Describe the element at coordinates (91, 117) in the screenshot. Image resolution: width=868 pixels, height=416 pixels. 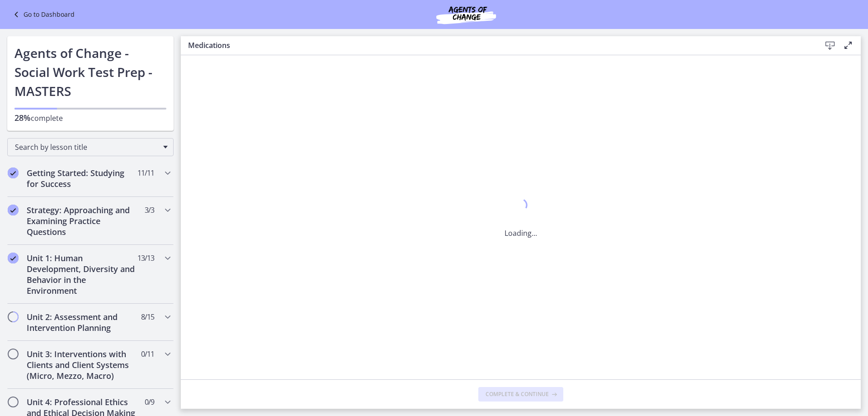
I see `p: complete` at that location.